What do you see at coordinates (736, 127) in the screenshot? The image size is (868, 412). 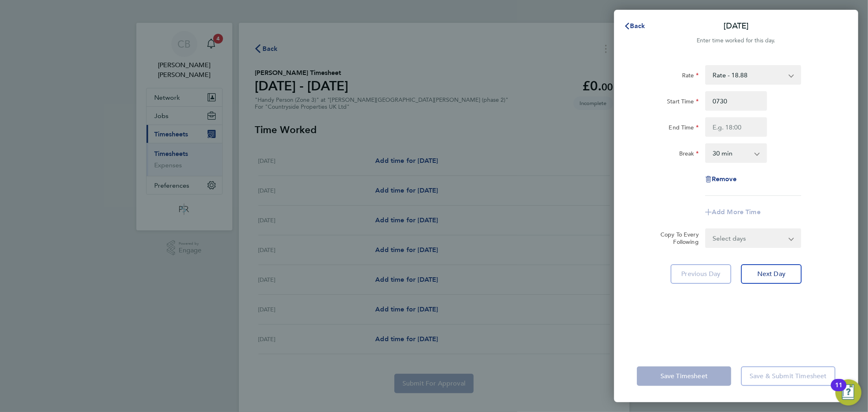 I see `input: E.g. 18:00` at bounding box center [736, 127].